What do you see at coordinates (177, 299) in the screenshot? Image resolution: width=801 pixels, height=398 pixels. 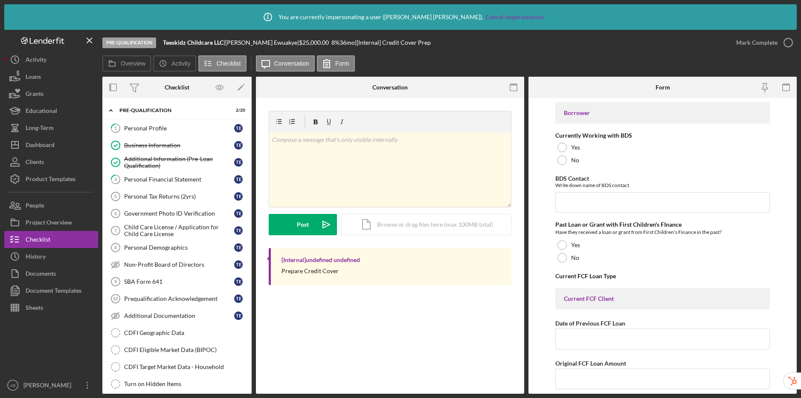 I see `a: 10Prequalification AcknowledgementTE` at bounding box center [177, 299].